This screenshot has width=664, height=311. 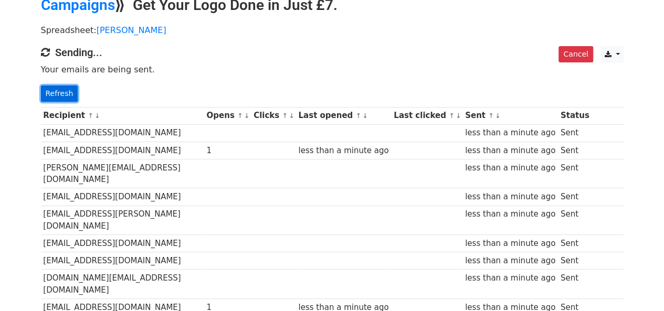 What do you see at coordinates (122, 116) in the screenshot?
I see `th: Recipient` at bounding box center [122, 116].